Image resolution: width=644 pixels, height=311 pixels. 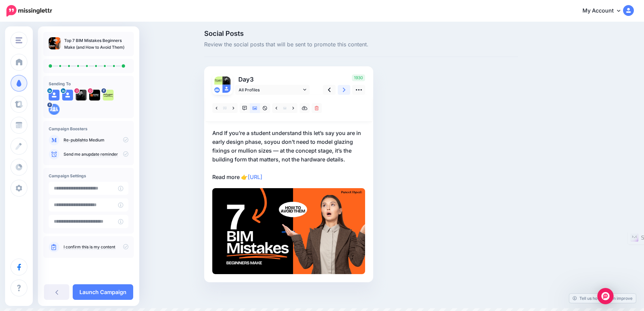 I want to click on a: update reminder, so click(x=102, y=154).